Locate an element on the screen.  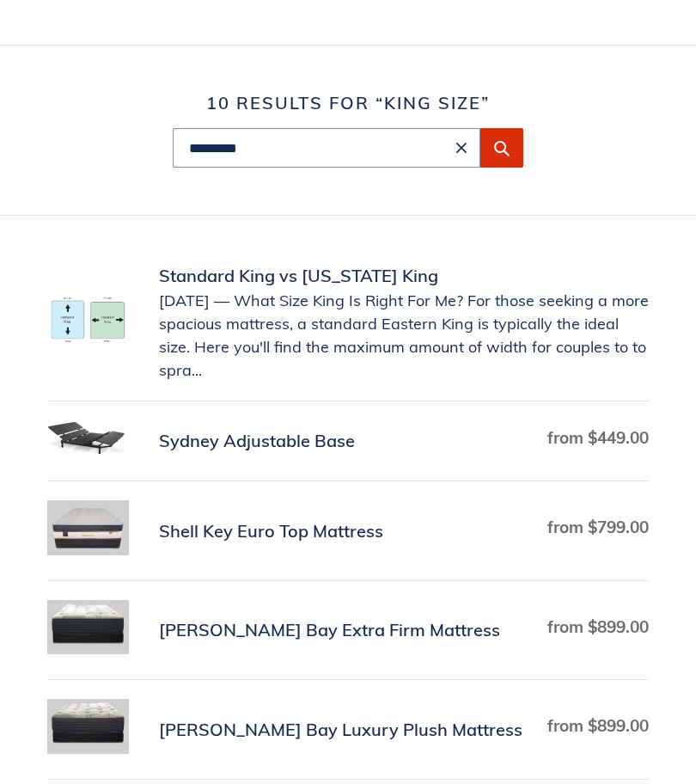
a: Sydney Adjustable Base is located at coordinates (348, 441).